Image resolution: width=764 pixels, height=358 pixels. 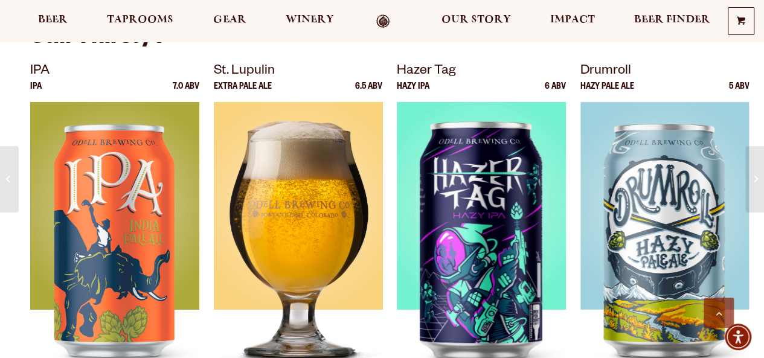 What do you see at coordinates (665, 72) in the screenshot?
I see `p: Drumroll` at bounding box center [665, 72].